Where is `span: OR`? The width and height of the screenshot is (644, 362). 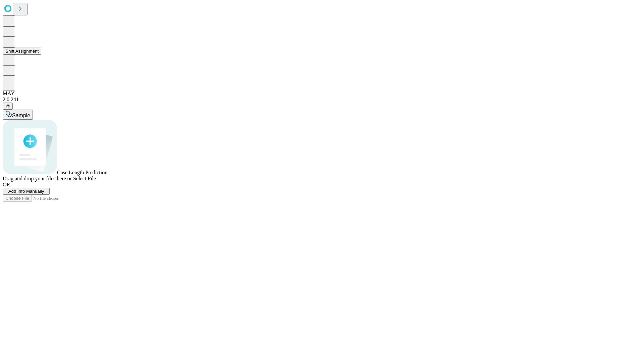
span: OR is located at coordinates (6, 184).